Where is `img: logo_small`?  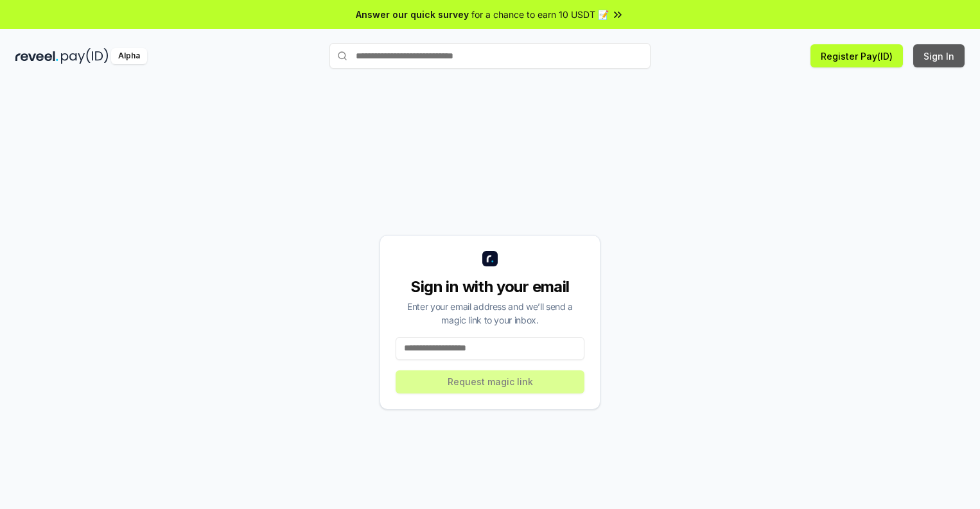
img: logo_small is located at coordinates (490, 259).